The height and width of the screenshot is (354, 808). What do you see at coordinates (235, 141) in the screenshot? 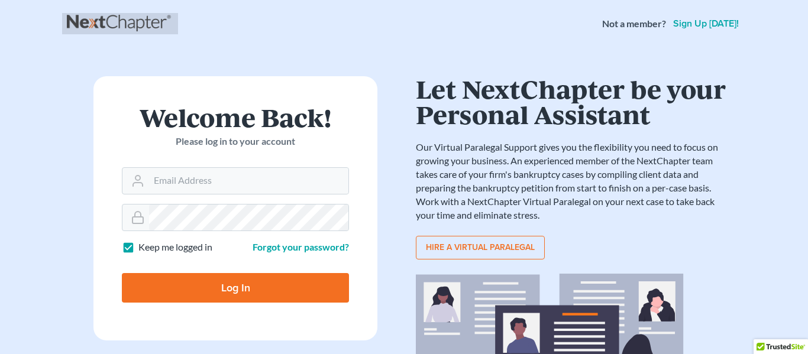
I see `p: Please log in to your account` at bounding box center [235, 141].